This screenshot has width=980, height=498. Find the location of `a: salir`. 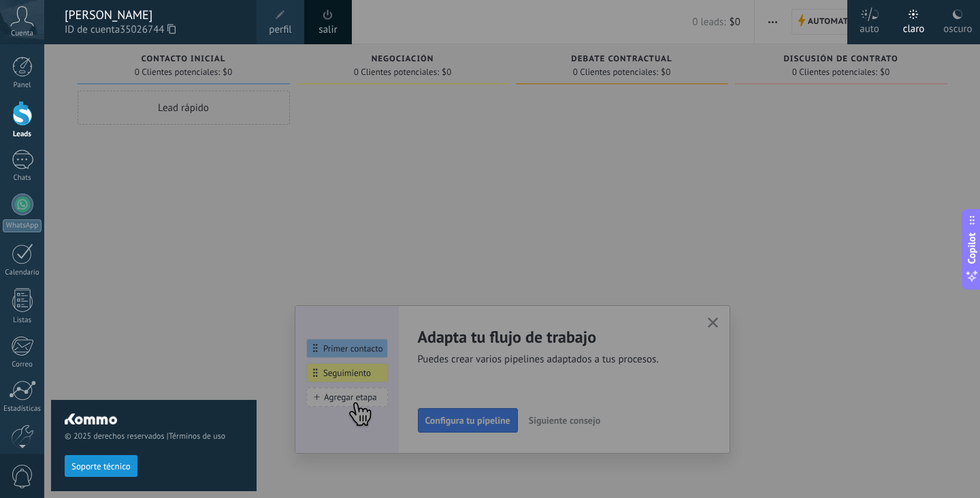

a: salir is located at coordinates (327, 30).